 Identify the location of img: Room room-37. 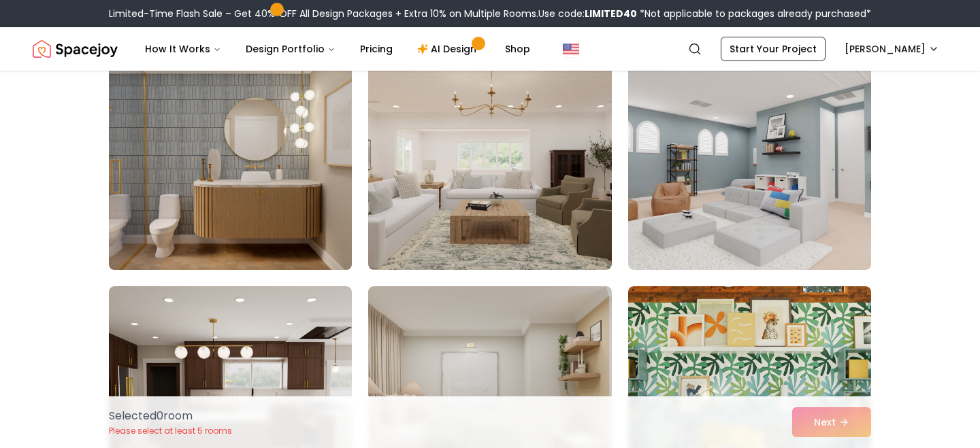
(230, 161).